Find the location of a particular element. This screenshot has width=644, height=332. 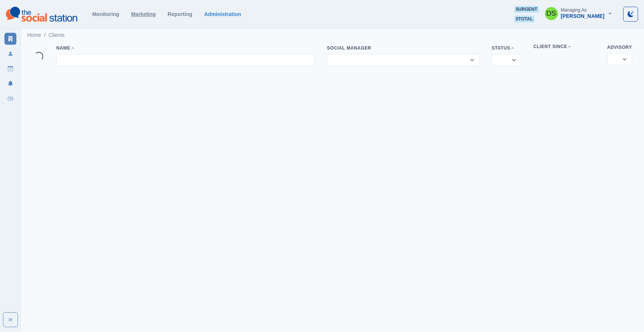

a: Draft Posts is located at coordinates (11, 69).